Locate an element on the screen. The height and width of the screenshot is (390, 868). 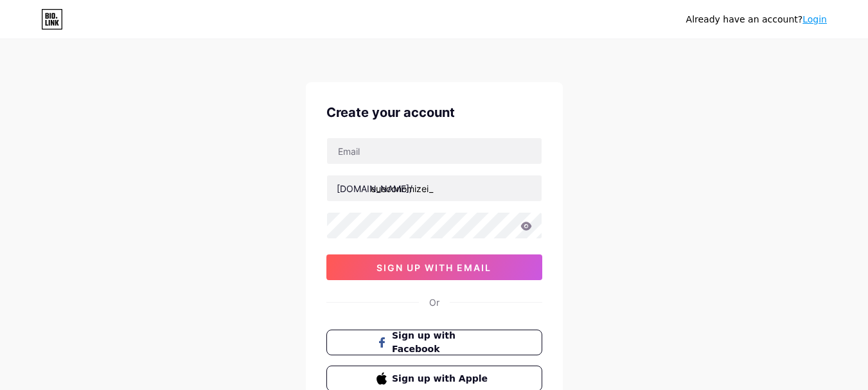
span: Sign up with Apple is located at coordinates (441, 379).